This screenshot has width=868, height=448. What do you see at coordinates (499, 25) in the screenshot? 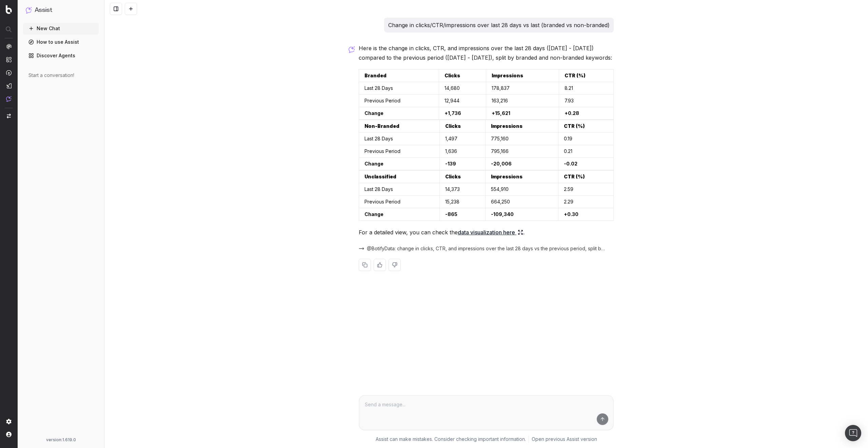
I see `p: Change in clicks/CTR/impressions over last 28 days vs last (branded vs non-branded)` at bounding box center [499, 25].